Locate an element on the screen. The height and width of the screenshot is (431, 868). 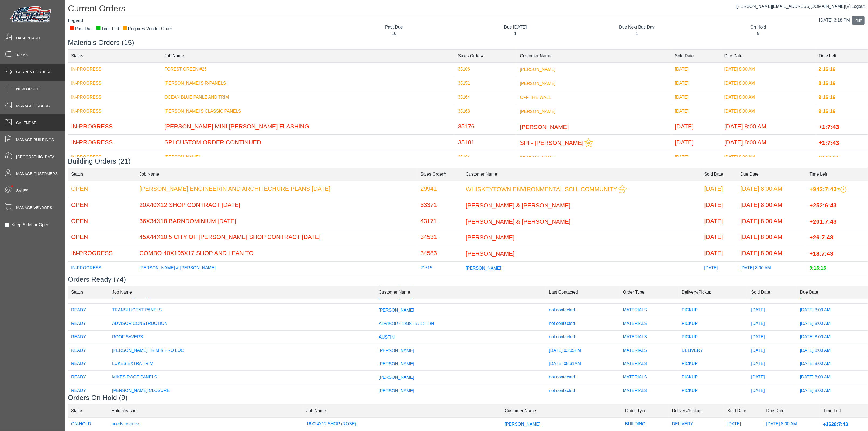
span: Manage Buildings is located at coordinates (35, 140).